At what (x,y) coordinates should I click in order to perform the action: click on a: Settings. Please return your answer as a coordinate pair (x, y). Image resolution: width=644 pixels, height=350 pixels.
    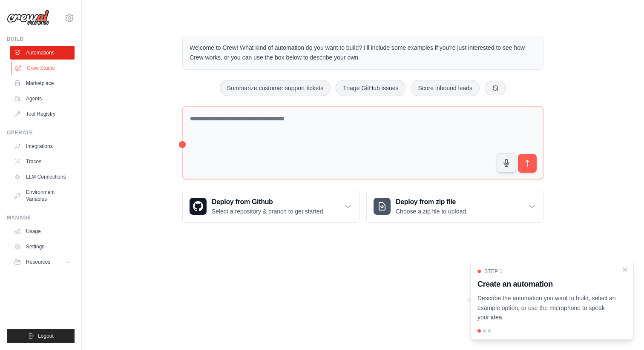
    Looking at the image, I should click on (42, 247).